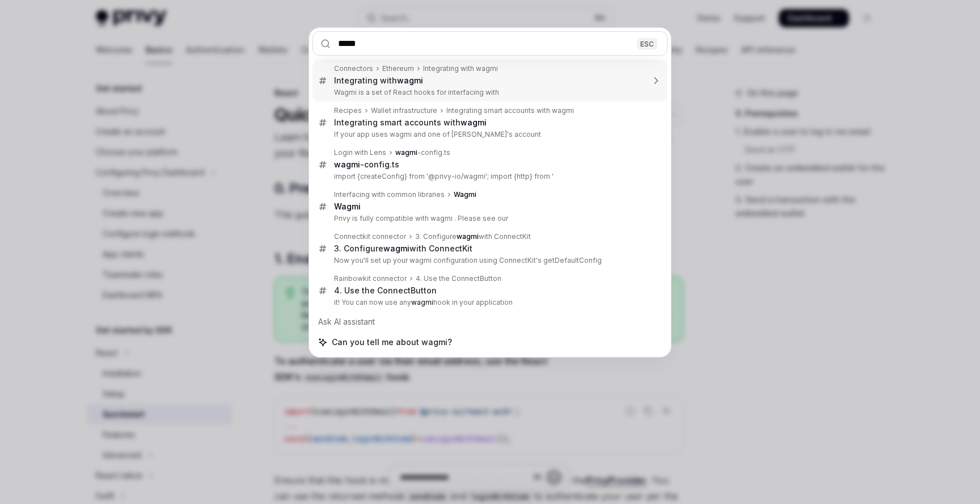 This screenshot has height=504, width=980. What do you see at coordinates (460, 69) in the screenshot?
I see `div: Integrating with wagmi` at bounding box center [460, 69].